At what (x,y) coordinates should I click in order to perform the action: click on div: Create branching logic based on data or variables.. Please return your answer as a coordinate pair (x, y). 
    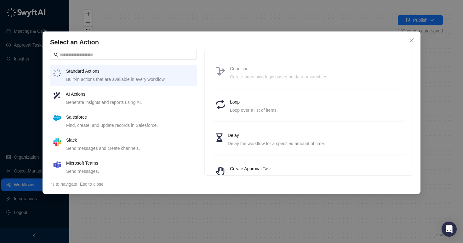
    Looking at the image, I should click on (316, 77).